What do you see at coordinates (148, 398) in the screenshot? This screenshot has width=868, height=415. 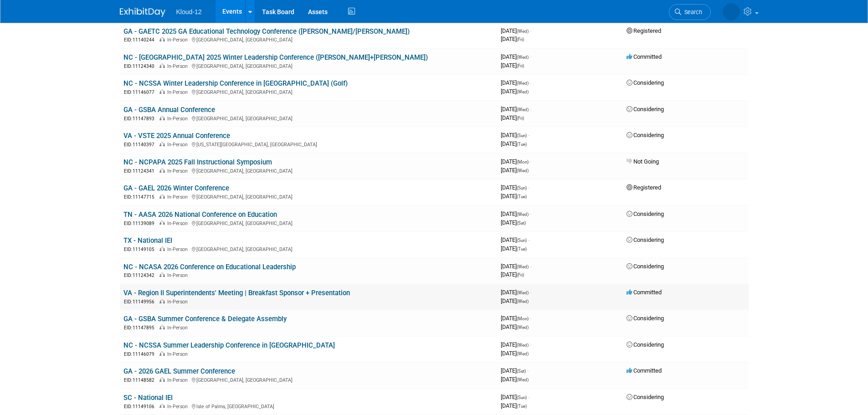 I see `a: SC - National IEI` at bounding box center [148, 398].